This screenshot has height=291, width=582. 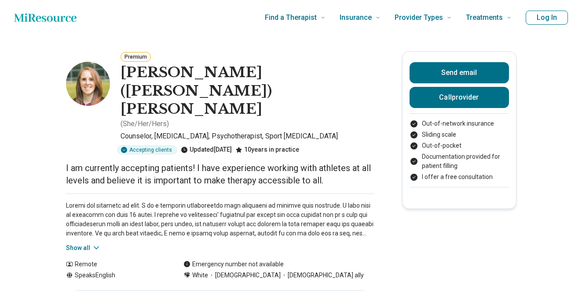 I want to click on a: Home page, so click(x=45, y=18).